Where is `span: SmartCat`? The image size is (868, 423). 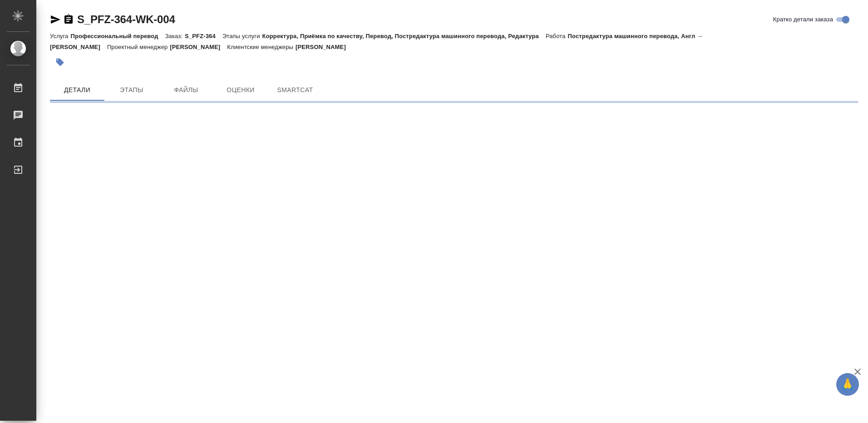 span: SmartCat is located at coordinates (295, 90).